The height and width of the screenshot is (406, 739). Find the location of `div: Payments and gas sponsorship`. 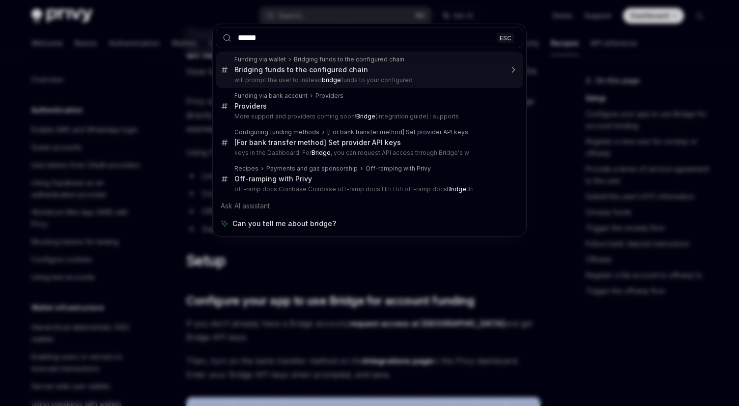

div: Payments and gas sponsorship is located at coordinates (312, 168).